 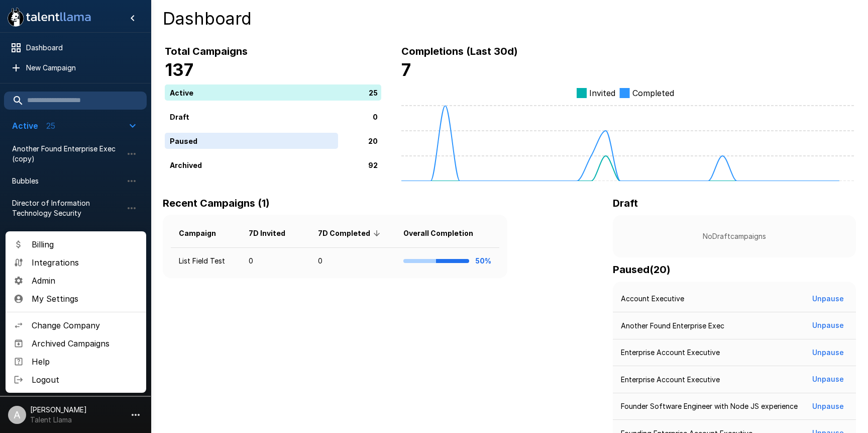 What do you see at coordinates (85, 343) in the screenshot?
I see `span: Archived Campaigns` at bounding box center [85, 343].